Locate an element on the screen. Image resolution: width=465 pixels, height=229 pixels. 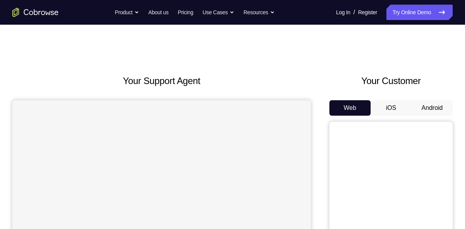
a: Go to the home page is located at coordinates (35, 12).